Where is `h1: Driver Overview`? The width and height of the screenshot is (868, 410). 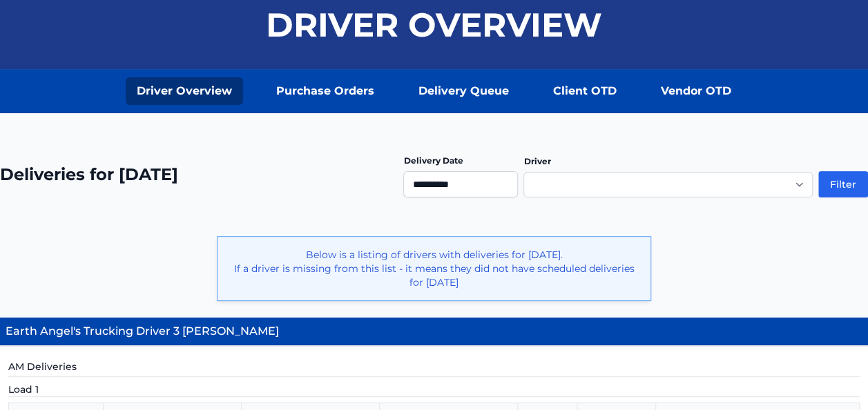
h1: Driver Overview is located at coordinates (434, 25).